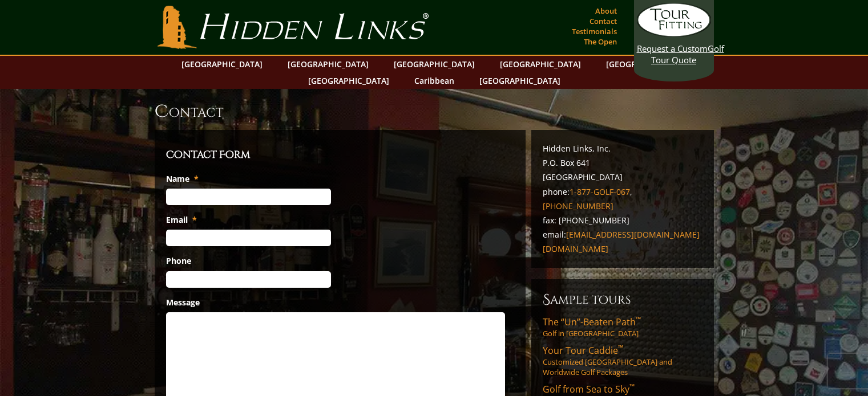 This screenshot has width=868, height=396. I want to click on h1: Contact, so click(434, 112).